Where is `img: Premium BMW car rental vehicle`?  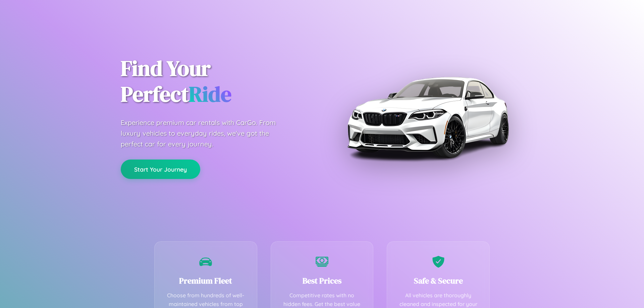
img: Premium BMW car rental vehicle is located at coordinates (428, 117).